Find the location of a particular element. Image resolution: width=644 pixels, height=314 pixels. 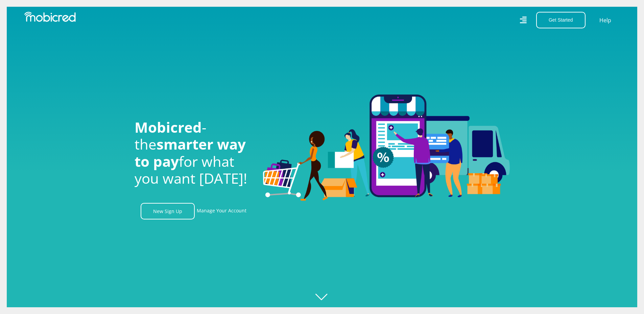

a: New Sign Up is located at coordinates (168, 211).